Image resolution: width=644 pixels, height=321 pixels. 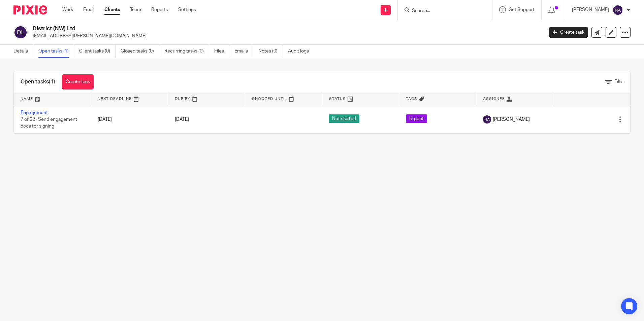 I want to click on a: Audit logs, so click(x=301, y=51).